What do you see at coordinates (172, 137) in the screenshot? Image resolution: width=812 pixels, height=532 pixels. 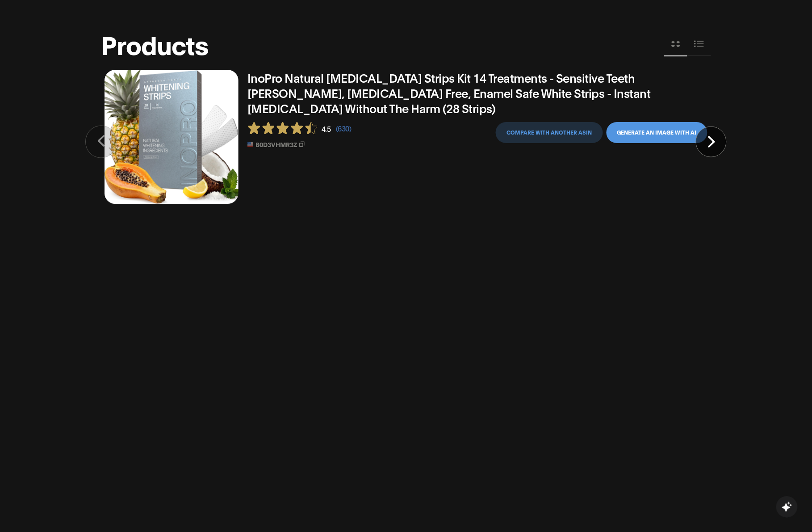 I see `img: InoPro Natural Teeth Whitening Strips Kit 14 Treatments - Sensitive Teeth Whitener, Peroxide Free...` at bounding box center [172, 137].